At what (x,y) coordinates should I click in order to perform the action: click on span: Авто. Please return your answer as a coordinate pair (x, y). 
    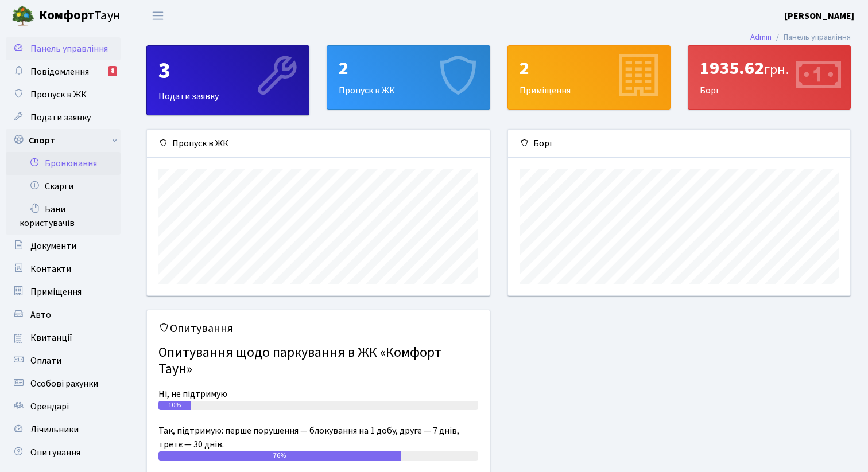
    Looking at the image, I should click on (41, 315).